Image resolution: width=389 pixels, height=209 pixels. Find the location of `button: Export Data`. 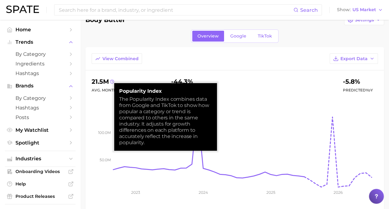

button: Export Data is located at coordinates (354, 59).